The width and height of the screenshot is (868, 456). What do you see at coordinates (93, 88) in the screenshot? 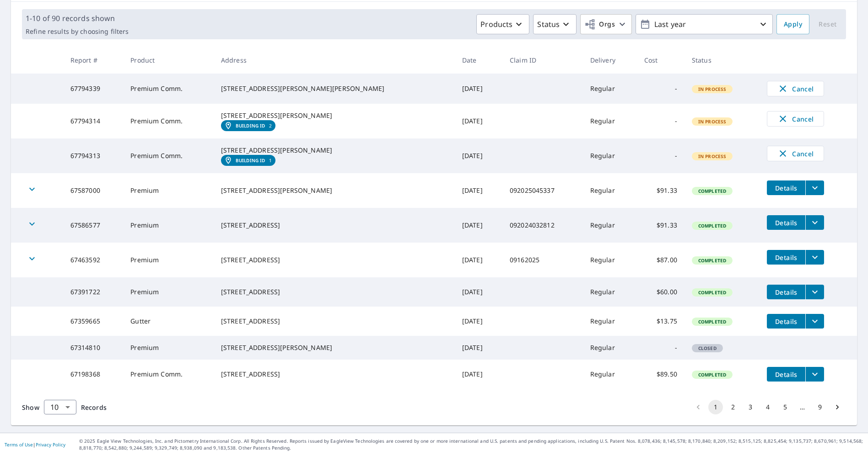
I see `td: 67794339` at bounding box center [93, 88].